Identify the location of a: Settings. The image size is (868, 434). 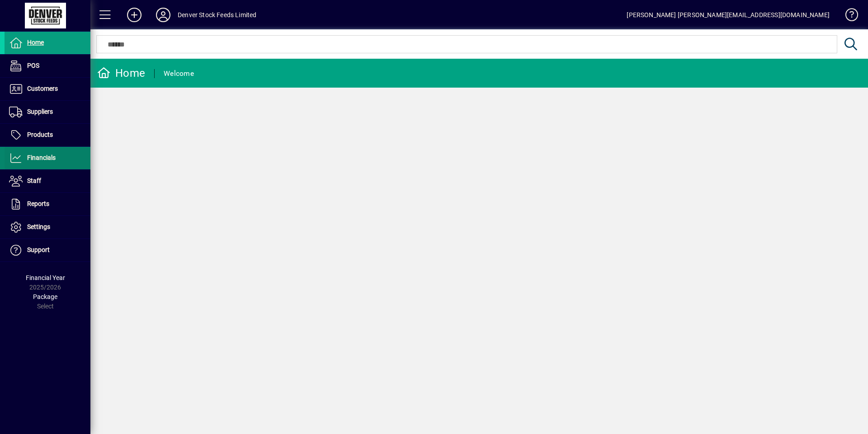
(47, 227).